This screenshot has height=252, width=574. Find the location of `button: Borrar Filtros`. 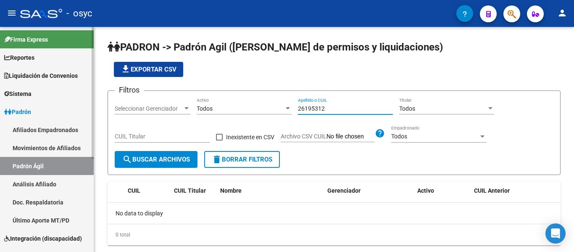

button: Borrar Filtros is located at coordinates (242, 159).